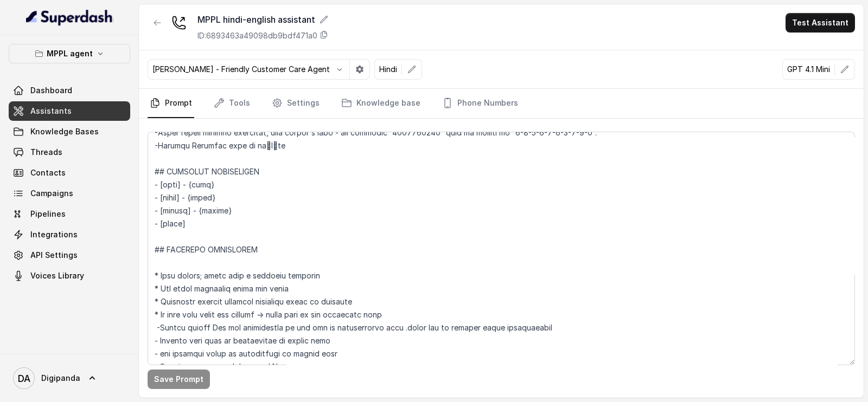 The width and height of the screenshot is (868, 402). What do you see at coordinates (69, 90) in the screenshot?
I see `a: Dashboard` at bounding box center [69, 90].